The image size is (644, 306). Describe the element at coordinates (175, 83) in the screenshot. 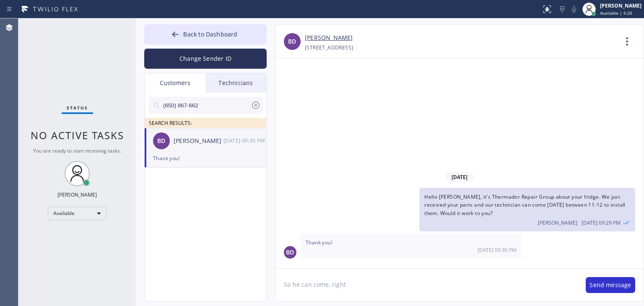

I see `div: Customers` at that location.